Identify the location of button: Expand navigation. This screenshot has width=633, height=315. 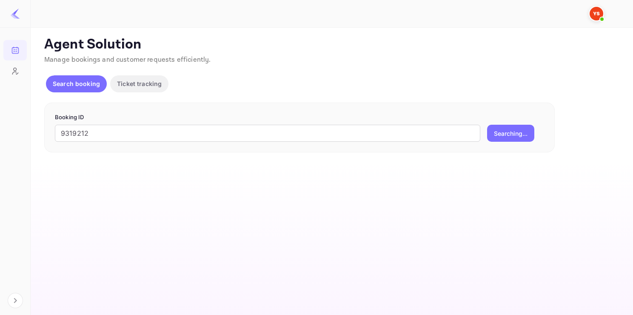
(15, 300).